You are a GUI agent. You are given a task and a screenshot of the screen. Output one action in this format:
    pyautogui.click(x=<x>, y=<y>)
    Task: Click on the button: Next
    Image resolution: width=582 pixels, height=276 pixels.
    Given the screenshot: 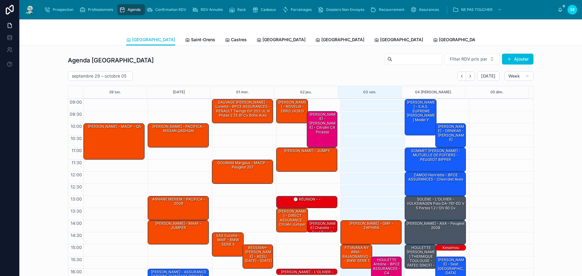 What is the action you would take?
    pyautogui.click(x=471, y=76)
    